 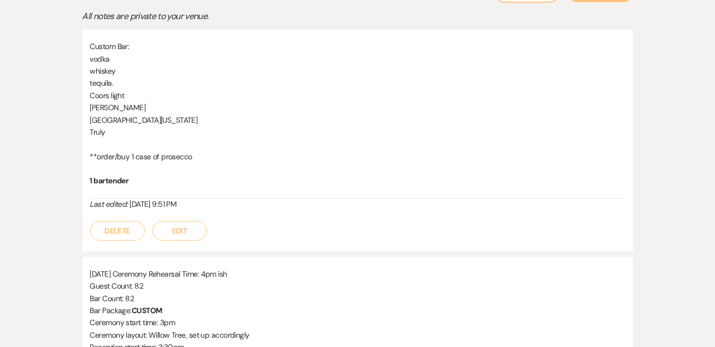 I want to click on strong: 1 bartender, so click(x=109, y=181).